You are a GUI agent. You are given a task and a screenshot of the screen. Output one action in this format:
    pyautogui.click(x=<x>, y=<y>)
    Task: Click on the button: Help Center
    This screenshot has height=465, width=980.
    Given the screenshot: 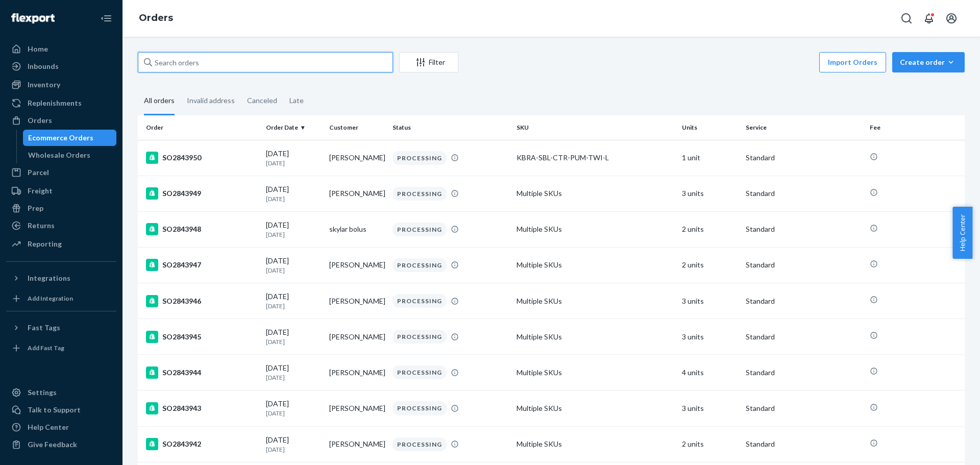 What is the action you would take?
    pyautogui.click(x=962, y=233)
    